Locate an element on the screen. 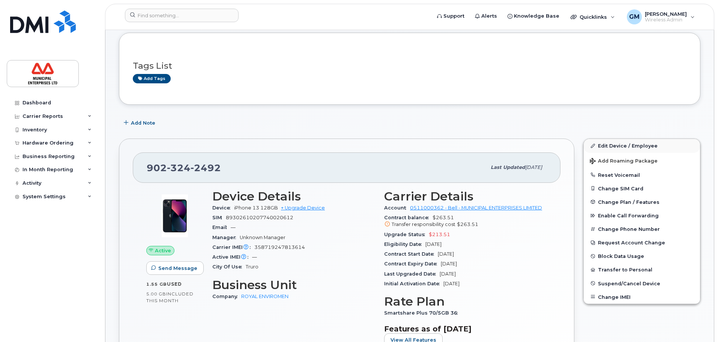 The image size is (718, 342). span: Suspend/Cancel Device is located at coordinates (629, 283).